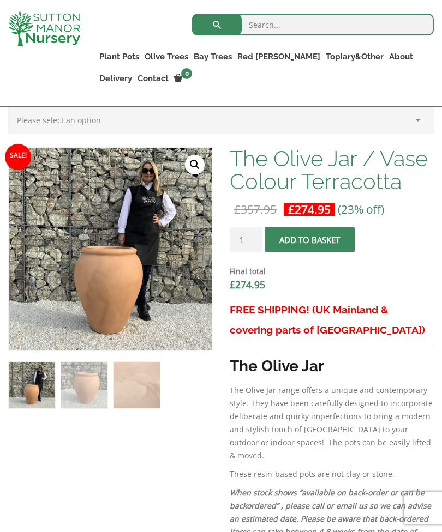 The width and height of the screenshot is (442, 532). Describe the element at coordinates (18, 157) in the screenshot. I see `span: Sale!` at that location.